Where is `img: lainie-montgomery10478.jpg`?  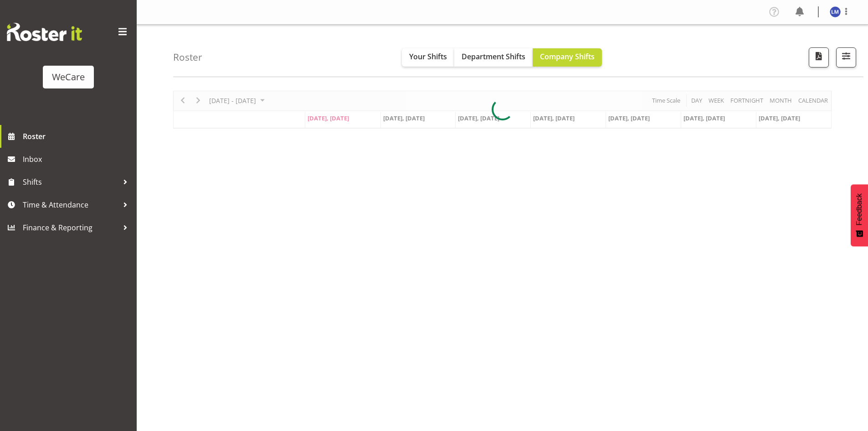
img: lainie-montgomery10478.jpg is located at coordinates (835, 12).